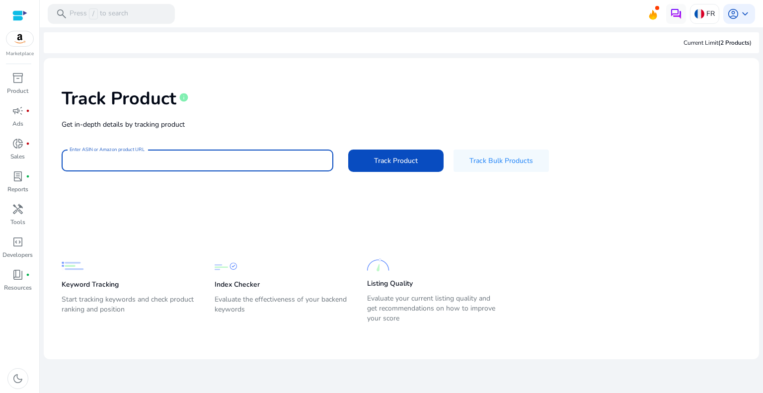  What do you see at coordinates (700, 14) in the screenshot?
I see `img: fr.svg` at bounding box center [700, 14].